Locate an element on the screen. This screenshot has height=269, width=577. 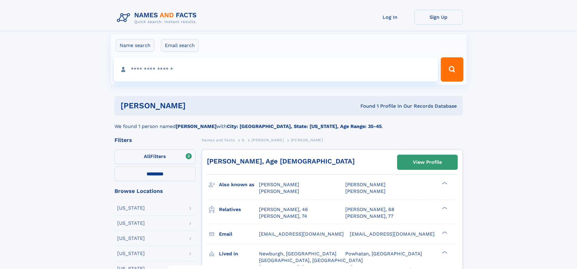
h3: Lived in is located at coordinates (239, 254).